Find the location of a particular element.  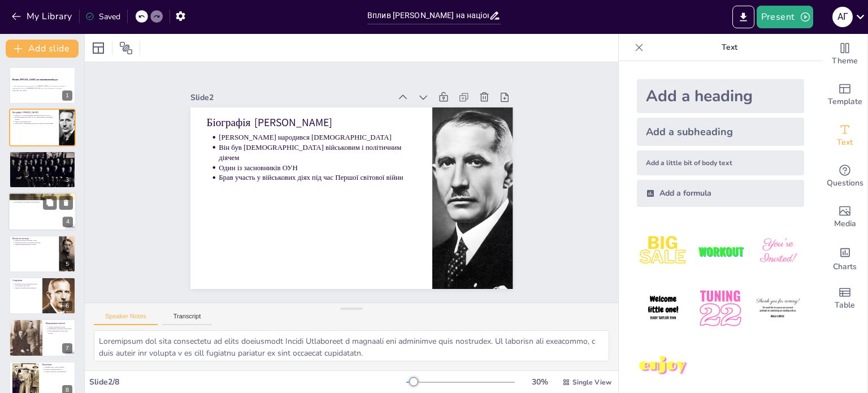

p: Активна участь у створенні українських військових формувань is located at coordinates (44, 156).